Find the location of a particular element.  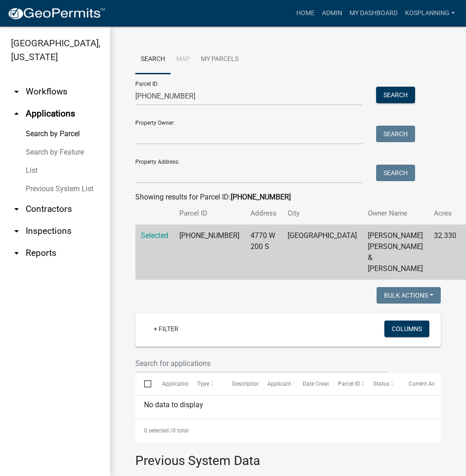

datatable-header-cell: Date Created is located at coordinates (311, 383).